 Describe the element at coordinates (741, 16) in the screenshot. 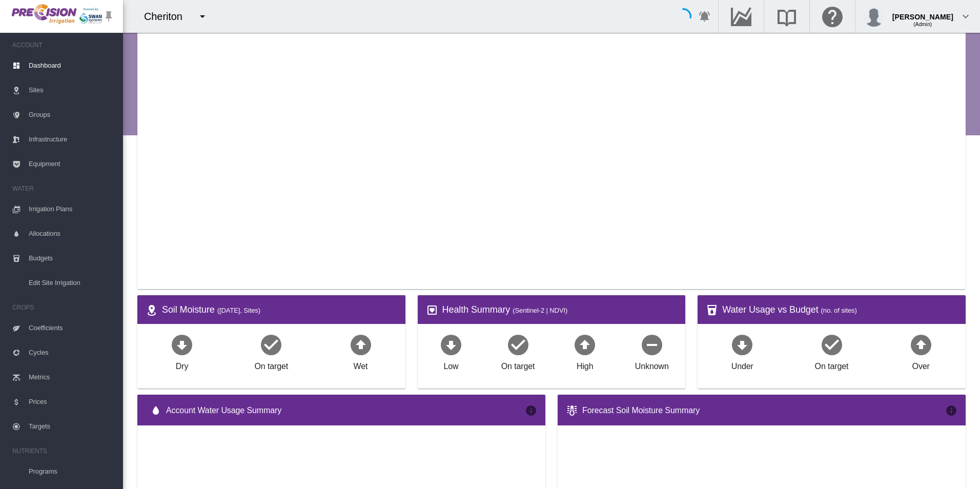

I see `md-icon: Go to the Data Hub` at that location.